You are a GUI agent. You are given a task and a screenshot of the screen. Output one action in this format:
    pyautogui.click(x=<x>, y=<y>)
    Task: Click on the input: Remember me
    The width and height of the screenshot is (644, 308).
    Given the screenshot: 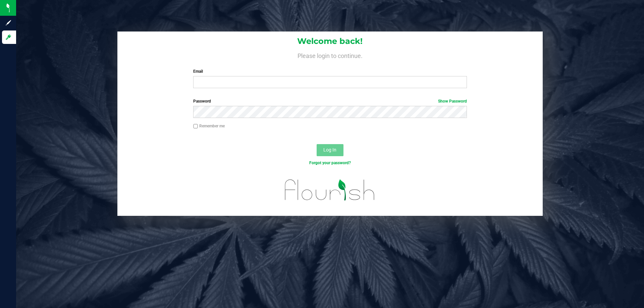 What is the action you would take?
    pyautogui.click(x=196, y=126)
    